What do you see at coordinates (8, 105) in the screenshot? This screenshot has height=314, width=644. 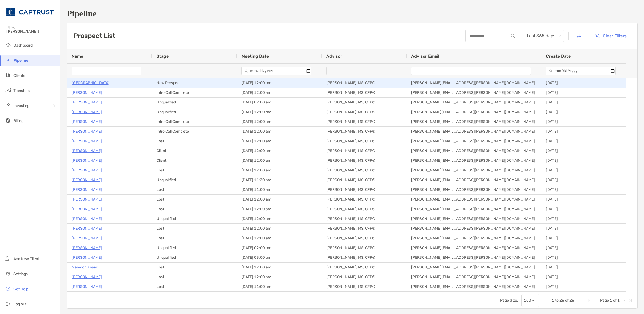 I see `img: investing icon` at bounding box center [8, 105].